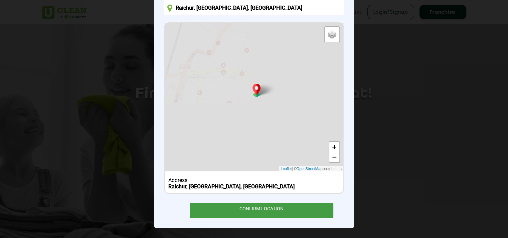 The height and width of the screenshot is (238, 508). Describe the element at coordinates (286, 169) in the screenshot. I see `a: Leaflet` at that location.